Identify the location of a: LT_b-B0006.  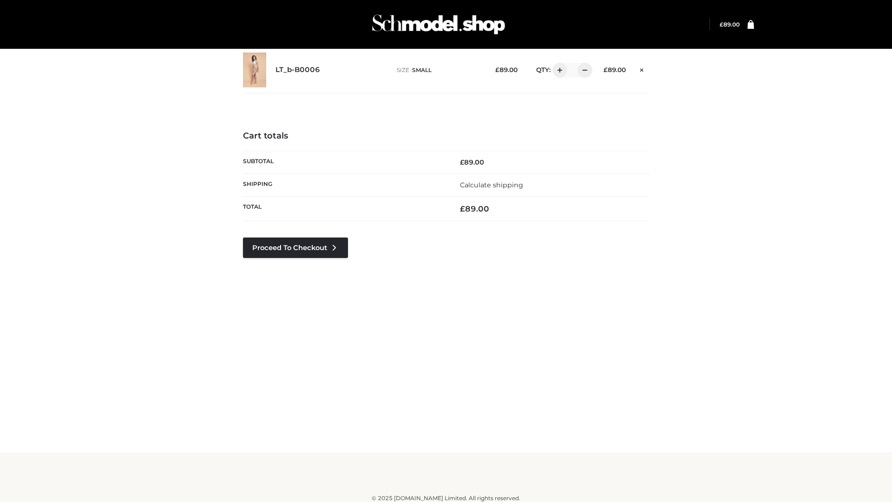
(298, 70).